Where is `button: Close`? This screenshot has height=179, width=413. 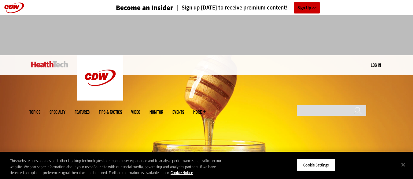 button: Close is located at coordinates (403, 164).